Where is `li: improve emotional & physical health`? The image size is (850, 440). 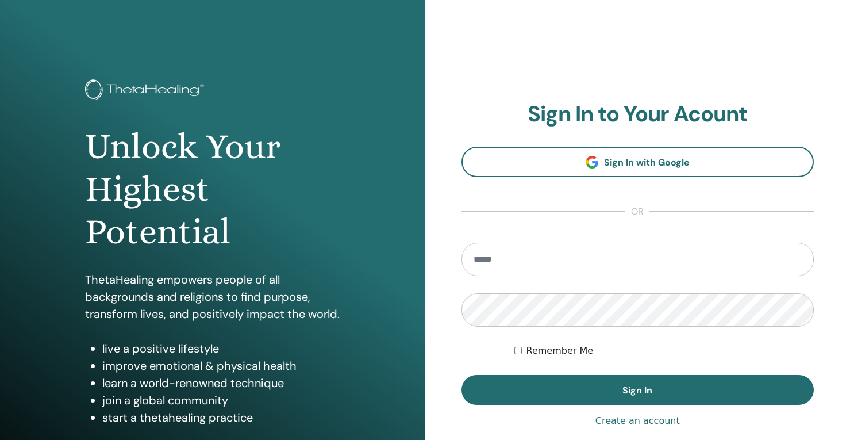 li: improve emotional & physical health is located at coordinates (221, 366).